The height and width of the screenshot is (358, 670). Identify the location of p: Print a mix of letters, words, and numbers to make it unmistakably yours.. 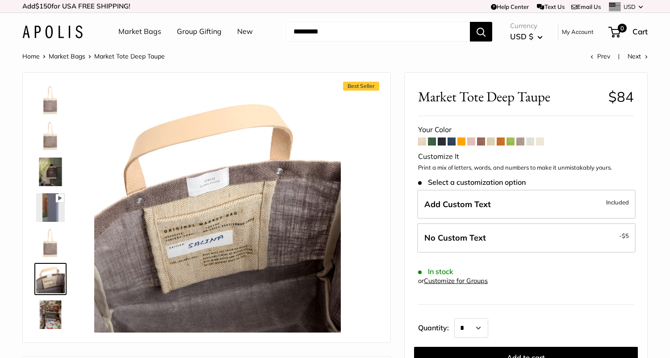
(526, 168).